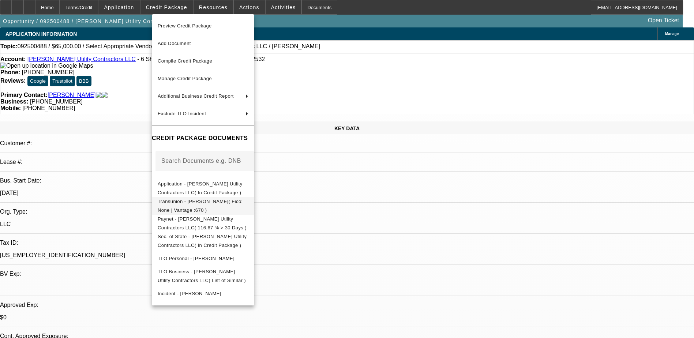 The image size is (694, 338). I want to click on button: Incident - Roy, Patrick, so click(203, 294).